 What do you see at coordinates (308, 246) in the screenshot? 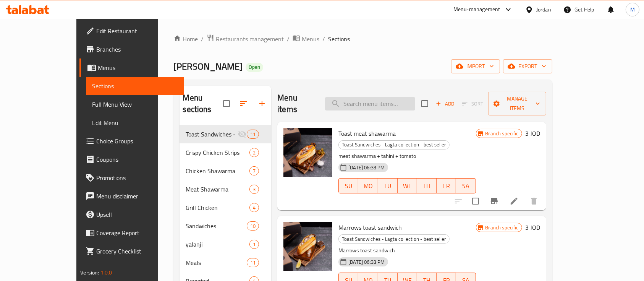
I see `img: Marrows toast sandwich` at bounding box center [308, 246].